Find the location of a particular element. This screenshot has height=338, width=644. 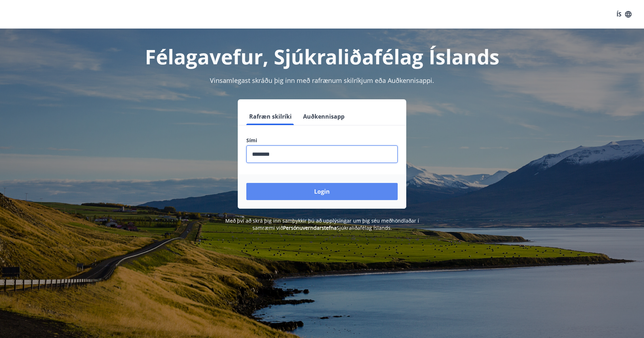

button: Login is located at coordinates (322, 192).